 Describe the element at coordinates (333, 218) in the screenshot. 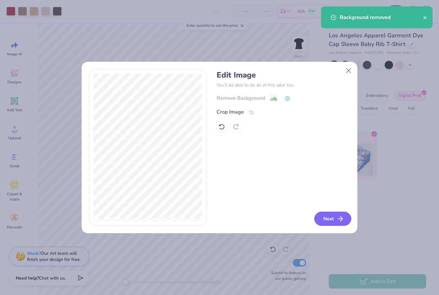

I see `button: Next` at that location.